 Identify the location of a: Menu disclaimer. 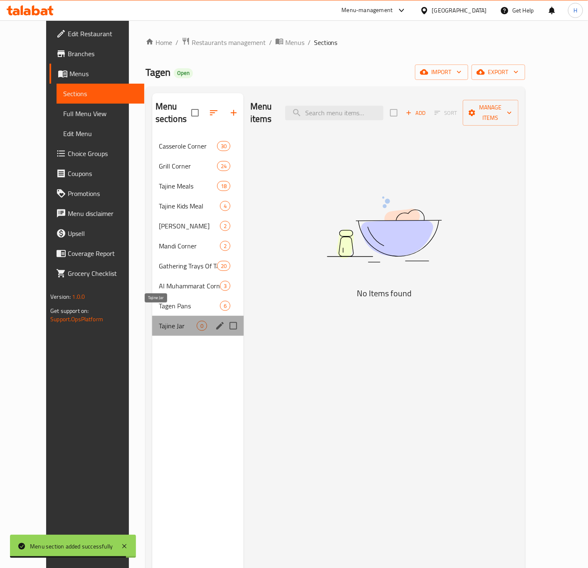
(97, 213).